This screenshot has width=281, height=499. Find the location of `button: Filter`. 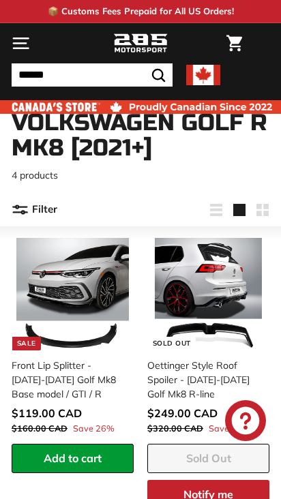

button: Filter is located at coordinates (34, 210).